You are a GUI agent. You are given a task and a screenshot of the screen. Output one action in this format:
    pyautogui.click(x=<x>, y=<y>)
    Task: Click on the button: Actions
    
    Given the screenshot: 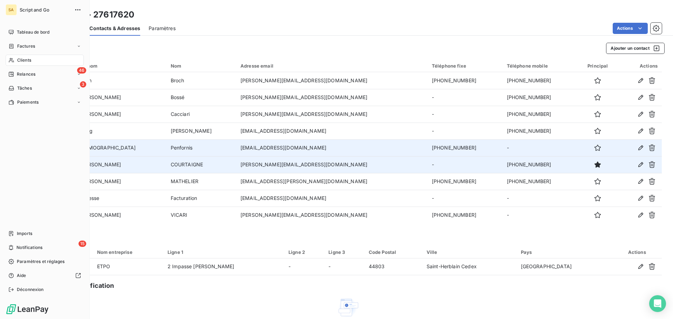 What is the action you would take?
    pyautogui.click(x=630, y=28)
    